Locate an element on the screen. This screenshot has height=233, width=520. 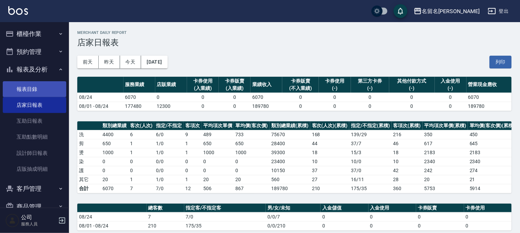
td: 4400 is located at coordinates (115, 134).